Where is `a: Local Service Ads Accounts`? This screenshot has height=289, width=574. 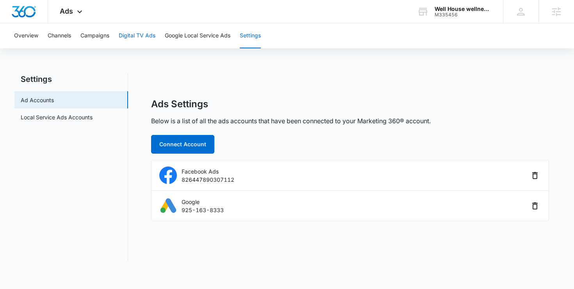
a: Local Service Ads Accounts is located at coordinates (57, 117).